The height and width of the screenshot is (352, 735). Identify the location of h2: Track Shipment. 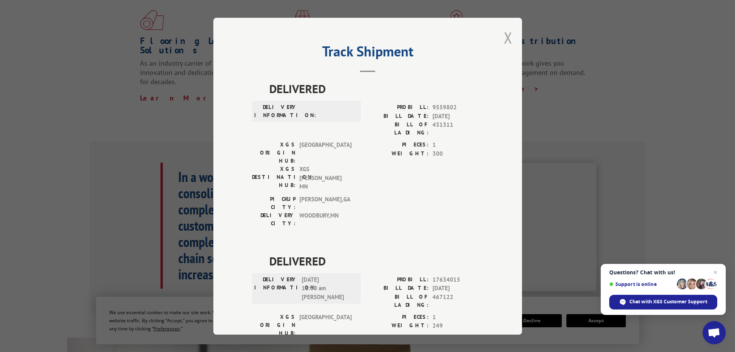
(368, 53).